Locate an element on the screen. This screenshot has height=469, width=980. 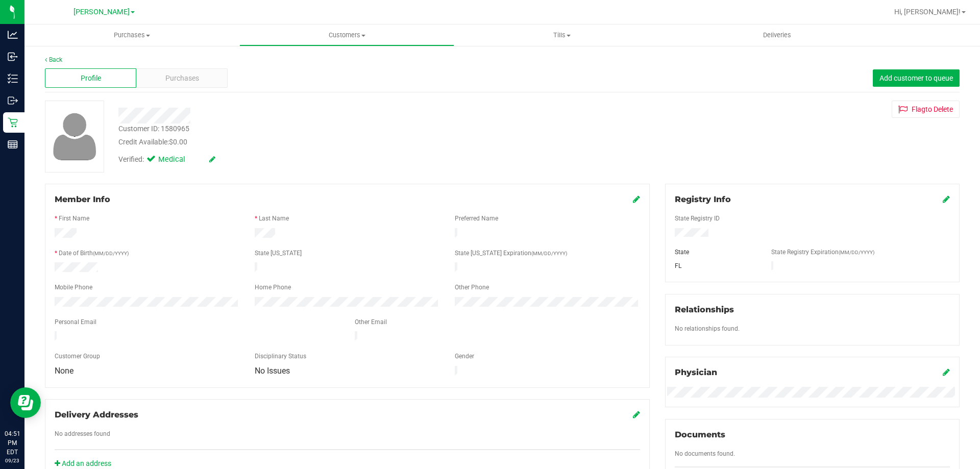
inline-svg: Retail is located at coordinates (13, 123).